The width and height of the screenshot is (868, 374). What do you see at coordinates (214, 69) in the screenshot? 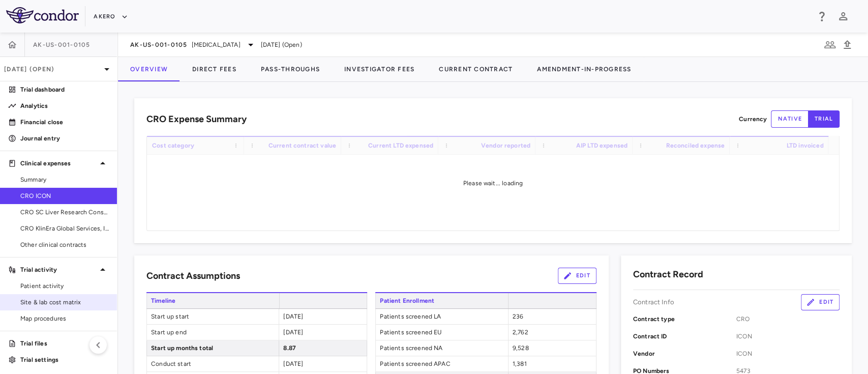
I see `button: Direct Fees` at bounding box center [214, 69].